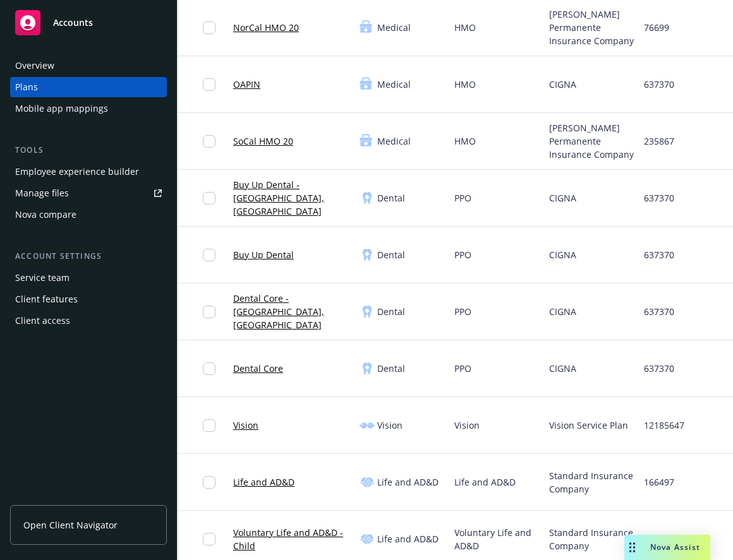 Image resolution: width=733 pixels, height=560 pixels. I want to click on div: Plans, so click(26, 87).